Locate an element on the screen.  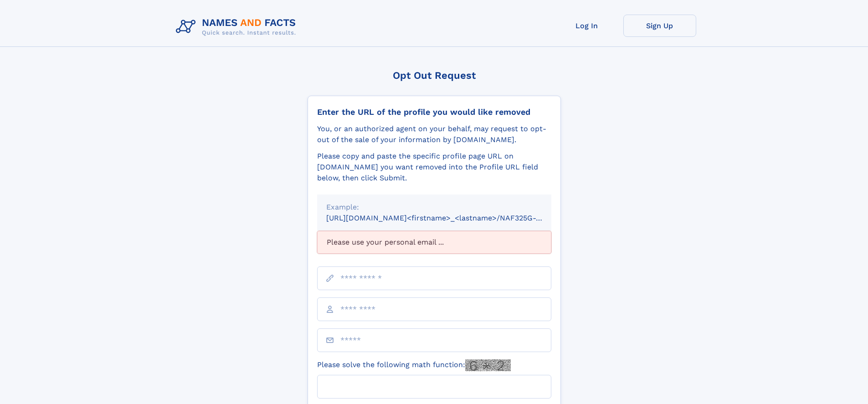
a: Sign Up is located at coordinates (660, 26).